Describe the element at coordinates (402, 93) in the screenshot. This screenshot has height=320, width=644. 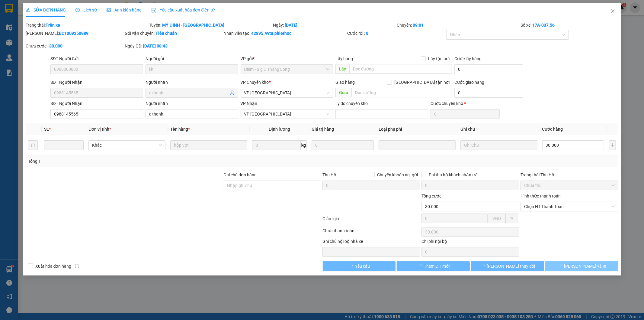
I see `input: Dọc đường` at that location.